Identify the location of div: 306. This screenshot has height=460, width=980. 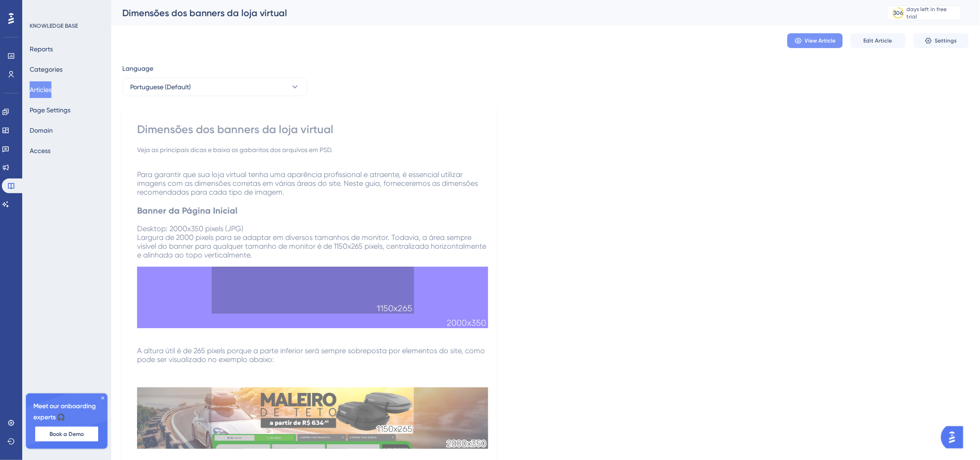
(899, 13).